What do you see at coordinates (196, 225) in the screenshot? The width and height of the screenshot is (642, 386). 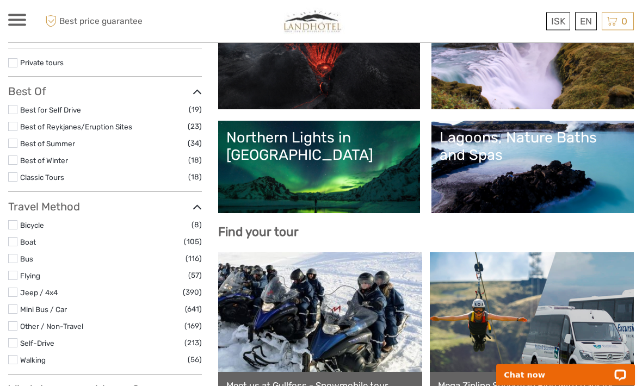 I see `span: (8)` at bounding box center [196, 225].